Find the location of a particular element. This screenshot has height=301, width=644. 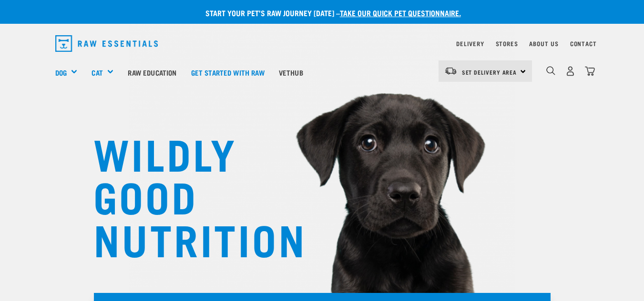

a: Cat is located at coordinates (97, 72).